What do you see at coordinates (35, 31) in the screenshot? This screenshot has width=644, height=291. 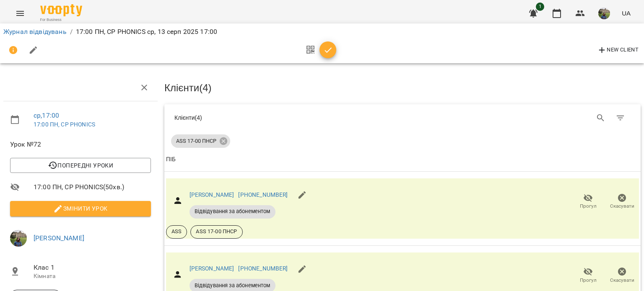 I see `a: Журнал відвідувань` at bounding box center [35, 31].